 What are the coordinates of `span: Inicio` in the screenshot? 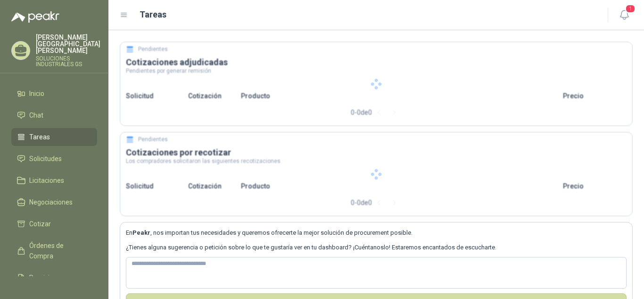 It's located at (37, 94).